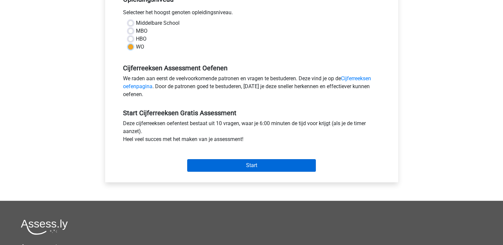 The height and width of the screenshot is (245, 503). Describe the element at coordinates (140, 47) in the screenshot. I see `label: WO` at that location.